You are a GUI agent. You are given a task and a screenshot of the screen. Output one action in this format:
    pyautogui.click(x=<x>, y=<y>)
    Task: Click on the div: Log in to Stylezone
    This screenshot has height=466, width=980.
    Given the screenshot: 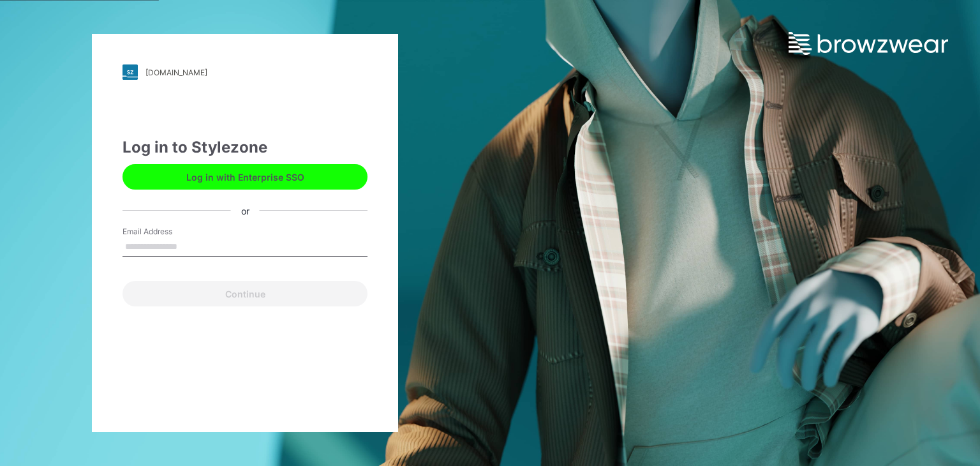 What is the action you would take?
    pyautogui.click(x=245, y=148)
    